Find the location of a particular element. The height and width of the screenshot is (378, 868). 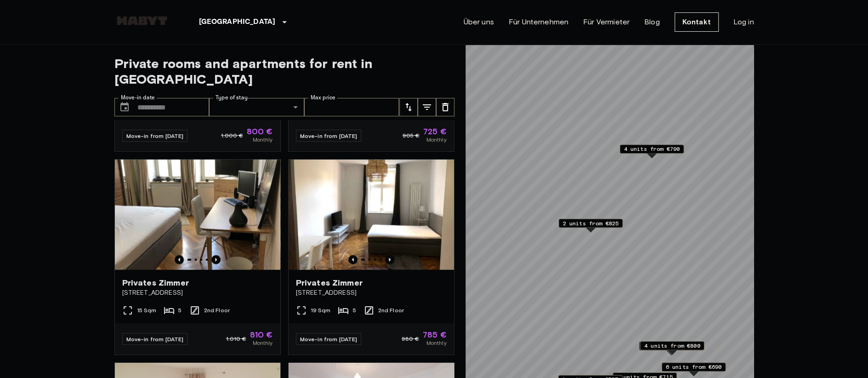

img: Marketing picture of unit DE-02-024-001-04HF is located at coordinates (198, 215).